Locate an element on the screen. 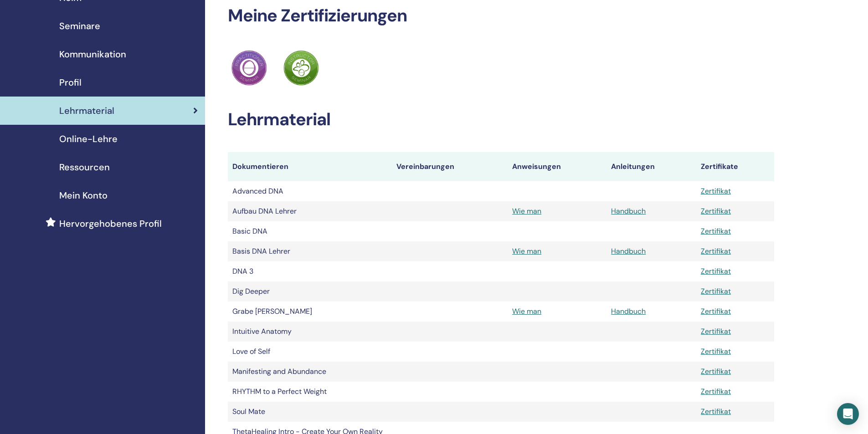  td: Advanced DNA is located at coordinates (310, 191).